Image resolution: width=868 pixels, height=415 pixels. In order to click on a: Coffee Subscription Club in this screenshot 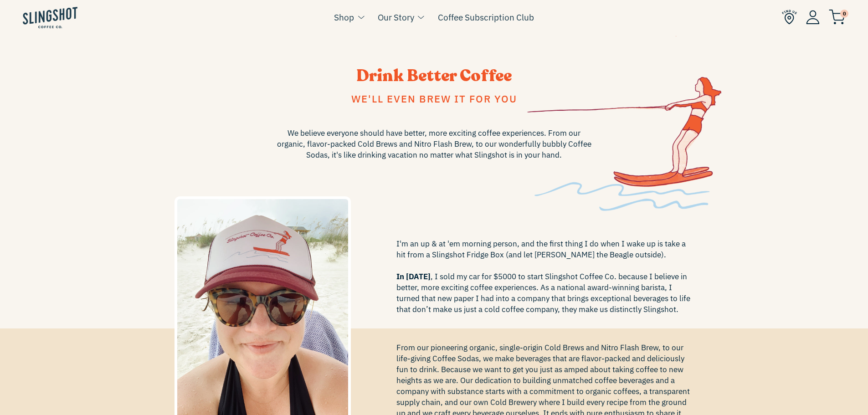, I will do `click(486, 17)`.